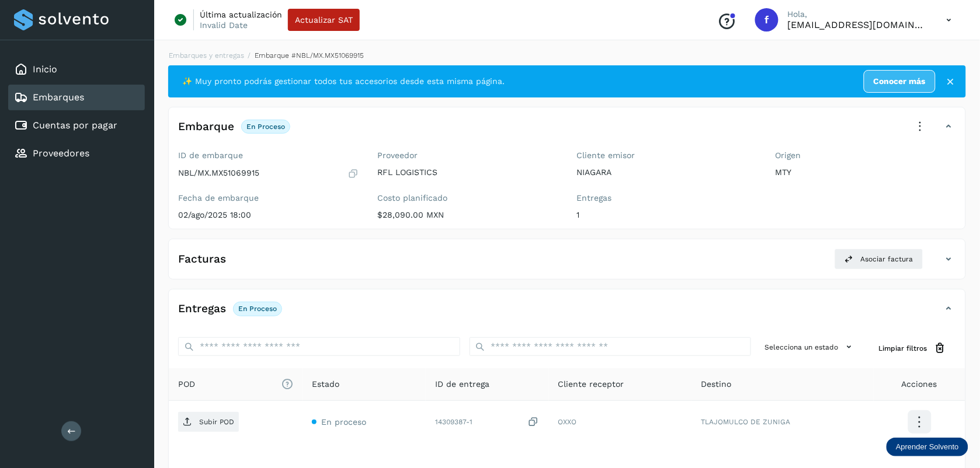 The width and height of the screenshot is (980, 468). Describe the element at coordinates (45, 69) in the screenshot. I see `a: Inicio` at that location.